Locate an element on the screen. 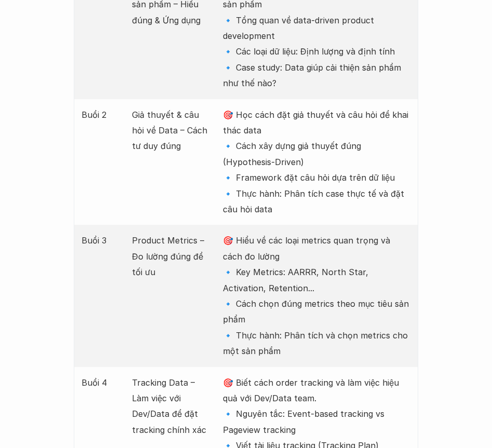  p: Buổi 3 is located at coordinates (102, 241).